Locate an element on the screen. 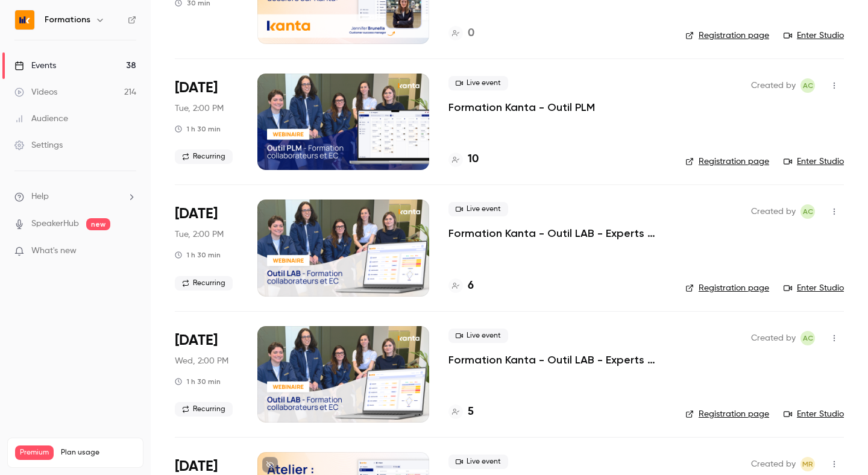 The height and width of the screenshot is (475, 868). div: Settings is located at coordinates (38, 145).